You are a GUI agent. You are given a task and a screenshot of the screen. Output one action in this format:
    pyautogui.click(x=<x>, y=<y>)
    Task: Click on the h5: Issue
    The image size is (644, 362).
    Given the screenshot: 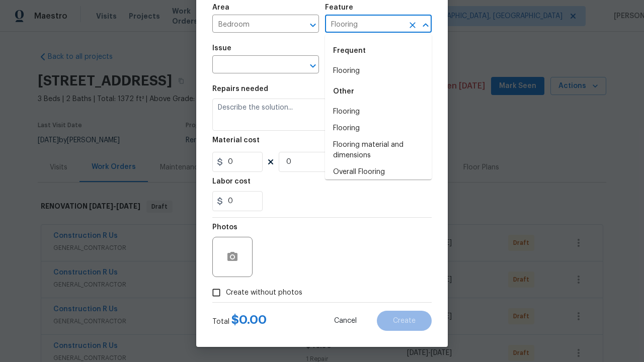 What is the action you would take?
    pyautogui.click(x=222, y=48)
    